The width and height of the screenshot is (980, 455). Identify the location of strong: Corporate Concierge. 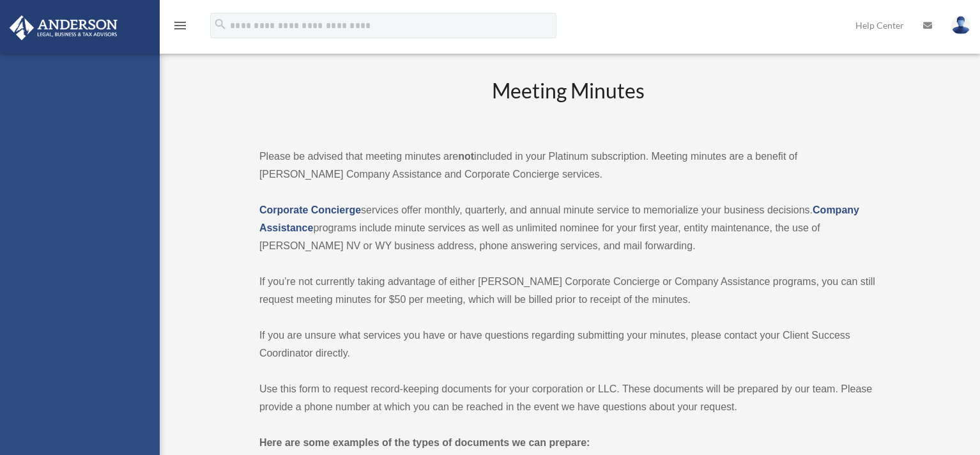
(310, 210).